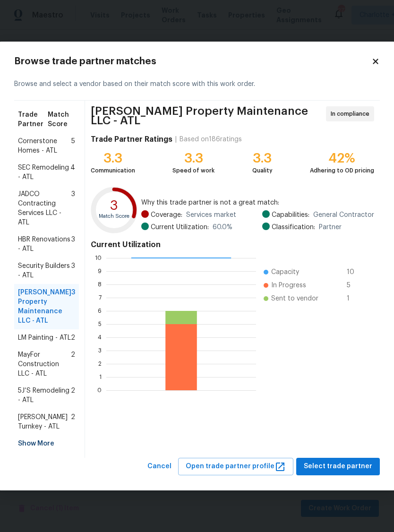 The width and height of the screenshot is (394, 532). Describe the element at coordinates (285, 272) in the screenshot. I see `span: Capacity` at that location.